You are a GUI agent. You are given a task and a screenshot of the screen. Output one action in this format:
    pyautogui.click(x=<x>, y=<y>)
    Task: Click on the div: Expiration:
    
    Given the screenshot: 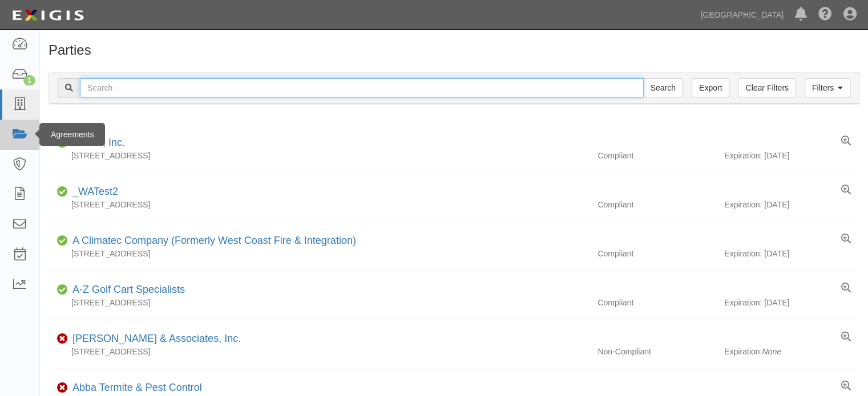 What is the action you would take?
    pyautogui.click(x=792, y=351)
    